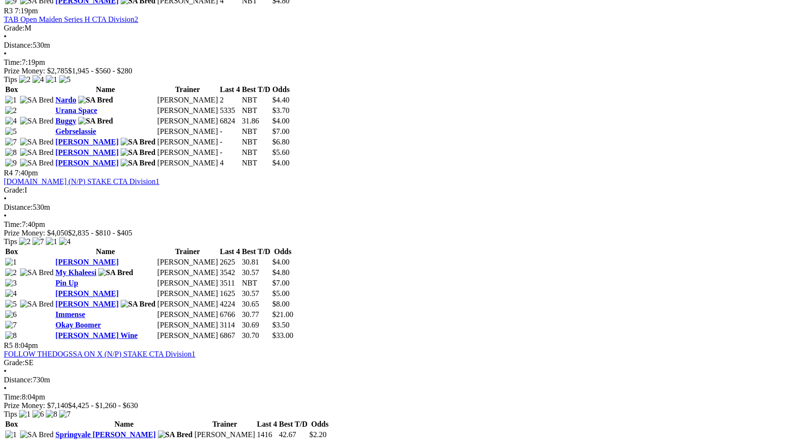 The width and height of the screenshot is (794, 440). Describe the element at coordinates (75, 131) in the screenshot. I see `a: Gebrselassie` at that location.